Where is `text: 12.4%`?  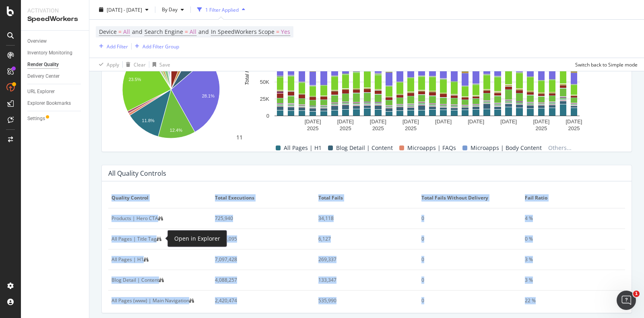
text: 12.4% is located at coordinates (176, 130).